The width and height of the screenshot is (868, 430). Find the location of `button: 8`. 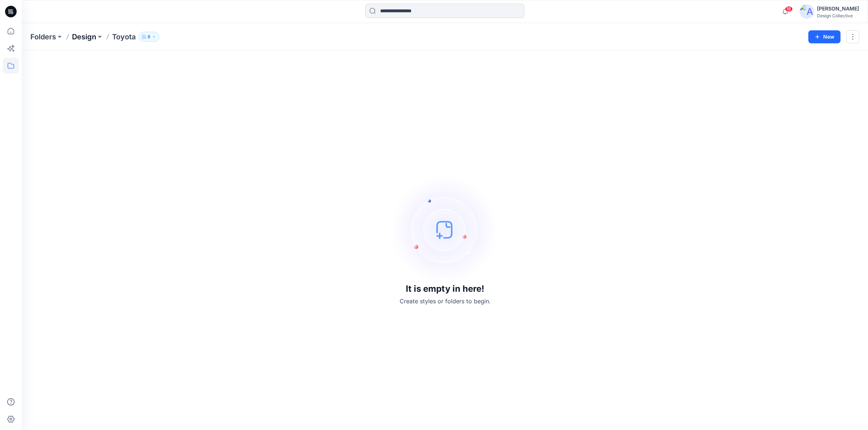

button: 8 is located at coordinates (149, 37).